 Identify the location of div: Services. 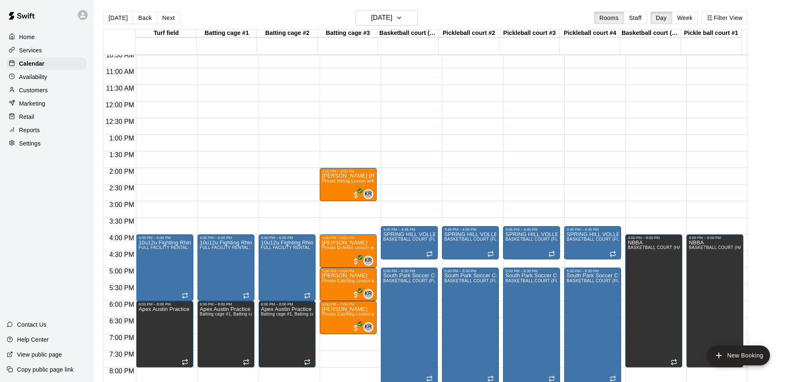
(47, 50).